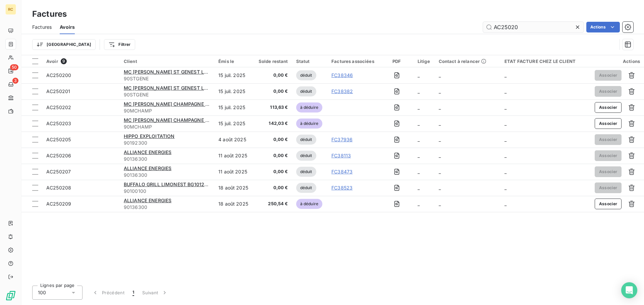 This screenshot has height=305, width=644. What do you see at coordinates (341, 156) in the screenshot?
I see `a: FC38113` at bounding box center [341, 156].